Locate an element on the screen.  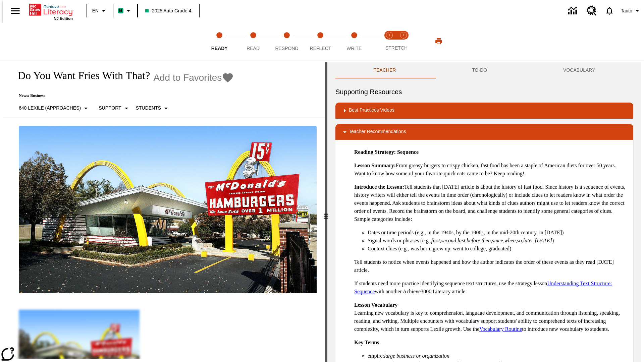
h1: Do You Want Fries With That? is located at coordinates (80, 75).